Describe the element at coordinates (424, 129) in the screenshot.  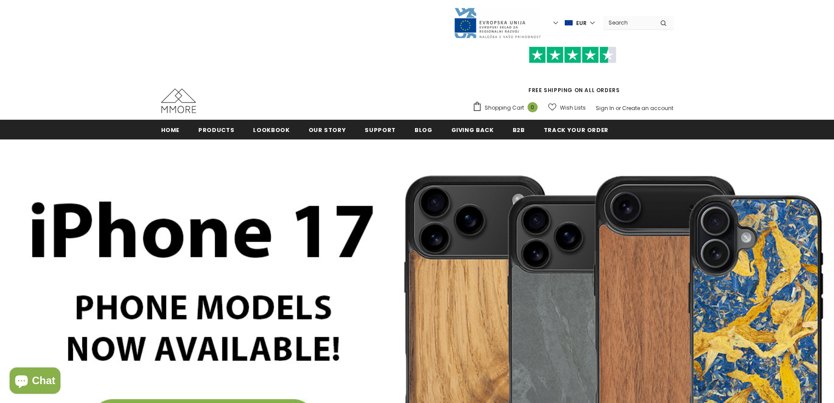
I see `a: Blog` at that location.